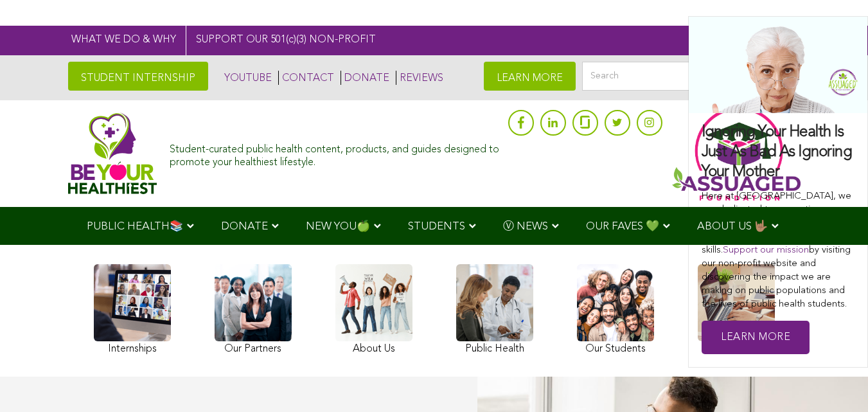  Describe the element at coordinates (244, 226) in the screenshot. I see `span: DONATE` at that location.